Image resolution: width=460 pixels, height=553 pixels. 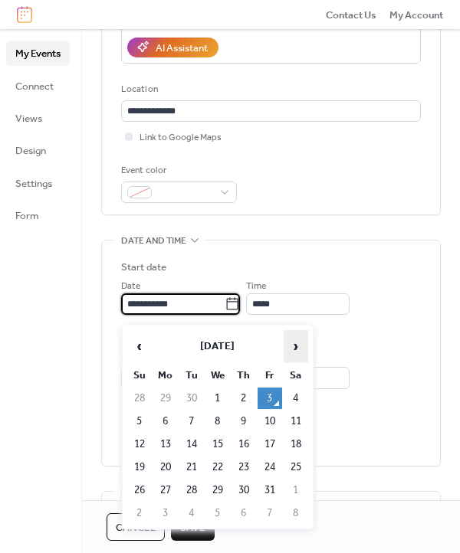 I want to click on div: AI Assistant, so click(x=182, y=48).